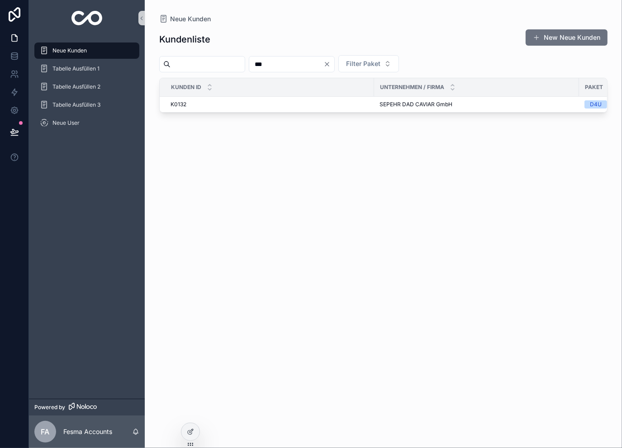  What do you see at coordinates (87, 105) in the screenshot?
I see `a: Tabelle Ausfüllen 3` at bounding box center [87, 105].